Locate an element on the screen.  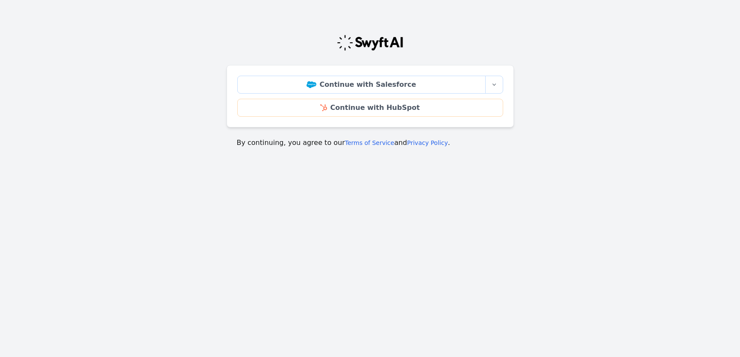
a: Privacy Policy is located at coordinates (427, 143).